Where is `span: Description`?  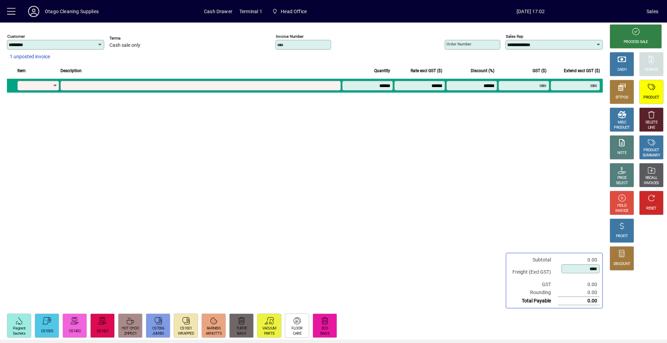
span: Description is located at coordinates (71, 71).